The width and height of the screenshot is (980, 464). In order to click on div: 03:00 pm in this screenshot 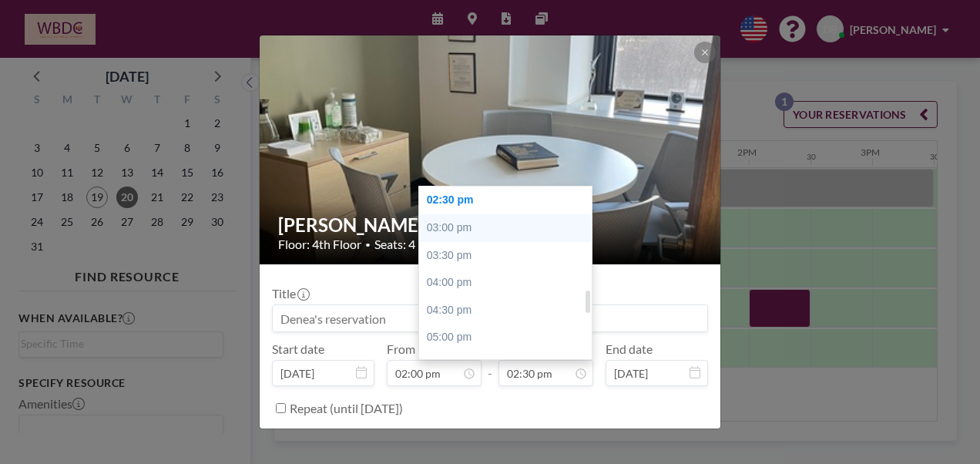, I will do `click(509, 229)`.